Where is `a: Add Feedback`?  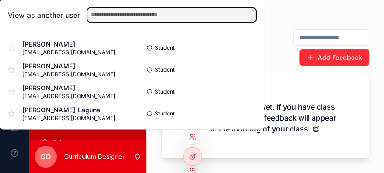 a: Add Feedback is located at coordinates (334, 58).